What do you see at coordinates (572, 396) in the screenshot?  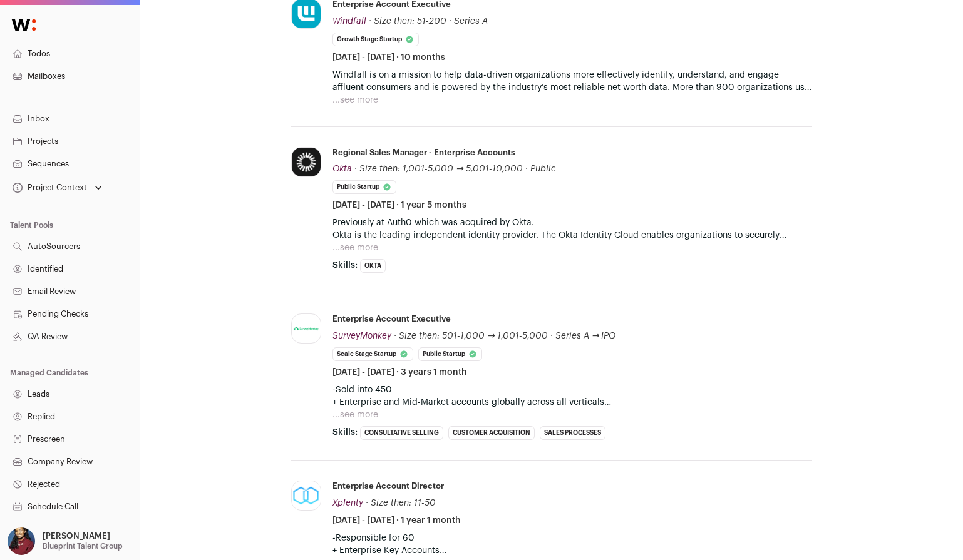 I see `p: -Sold into 450 + Enterprise and Mid-Market accounts globally across all verticals -Top sales perf...` at bounding box center [572, 396].